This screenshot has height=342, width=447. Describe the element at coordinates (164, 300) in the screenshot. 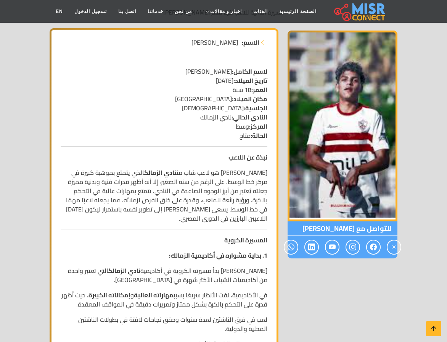

I see `p: في الأكاديمية، لفت الأنظار سريعًا بسبب و ، حيث أظهر قدرة على التحكم بالكرة بشكل ممتاز وتمريرات دق...` at that location.